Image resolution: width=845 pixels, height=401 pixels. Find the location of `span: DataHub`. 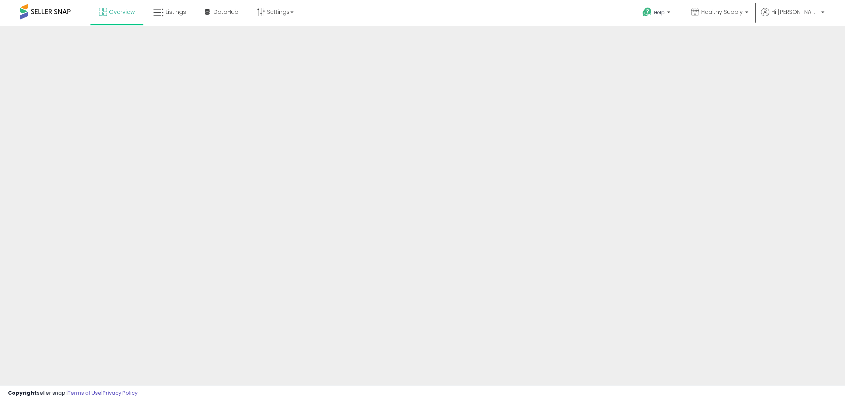

span: DataHub is located at coordinates (226, 12).